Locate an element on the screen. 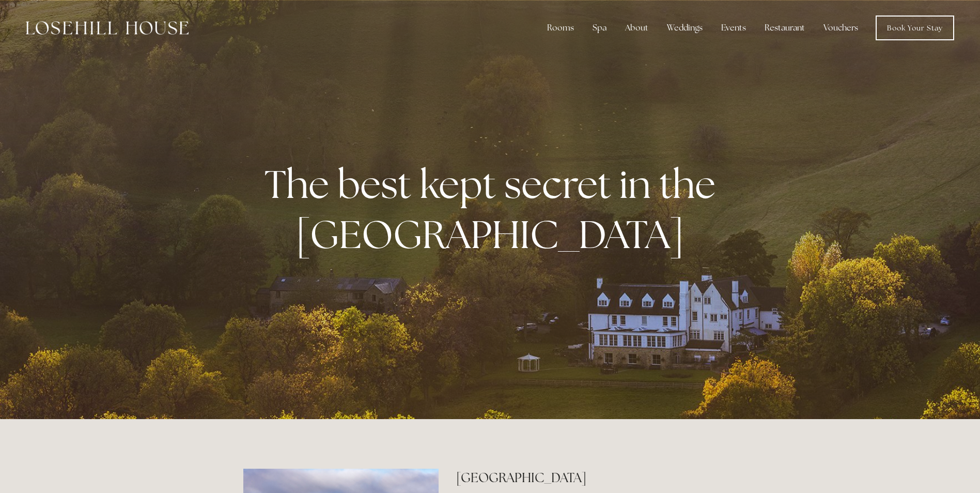  div: About is located at coordinates (636, 28).